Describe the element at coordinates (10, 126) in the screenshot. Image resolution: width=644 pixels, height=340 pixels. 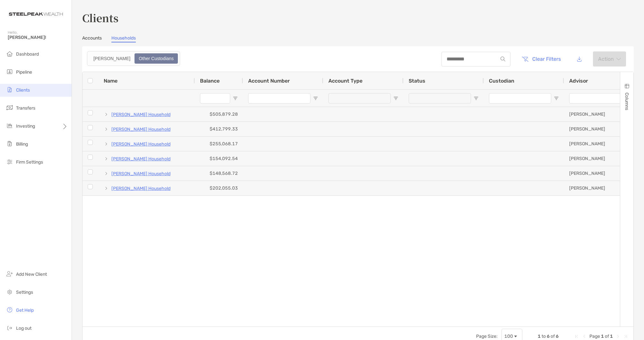
I see `img: investing icon` at that location.